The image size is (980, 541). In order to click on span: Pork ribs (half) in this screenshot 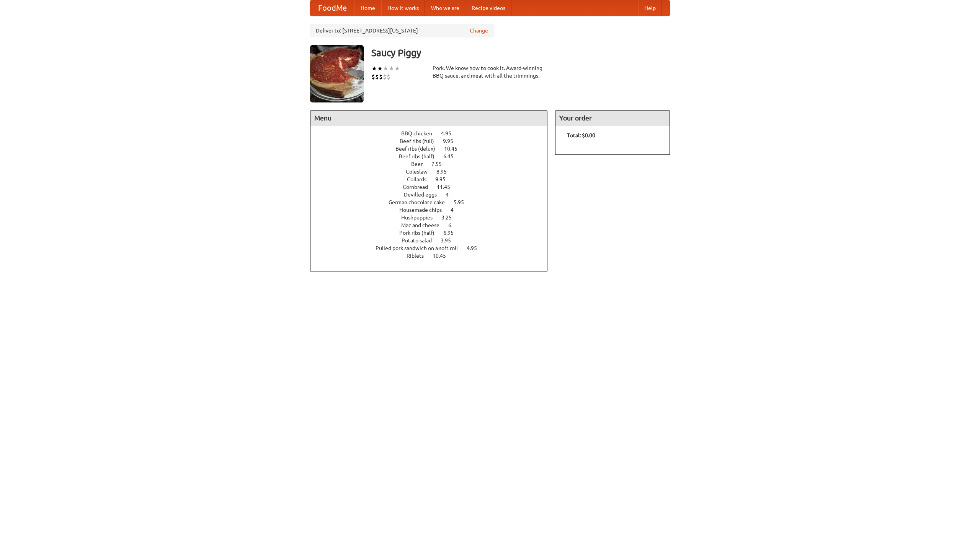, I will do `click(421, 233)`.